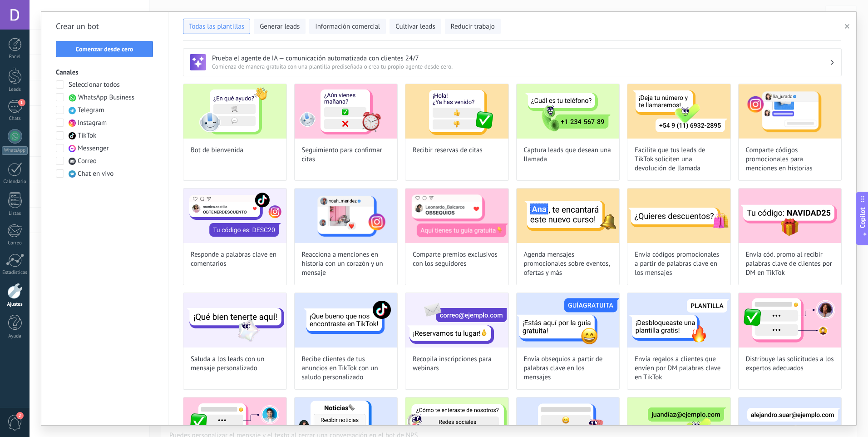  I want to click on span: Generar leads, so click(280, 27).